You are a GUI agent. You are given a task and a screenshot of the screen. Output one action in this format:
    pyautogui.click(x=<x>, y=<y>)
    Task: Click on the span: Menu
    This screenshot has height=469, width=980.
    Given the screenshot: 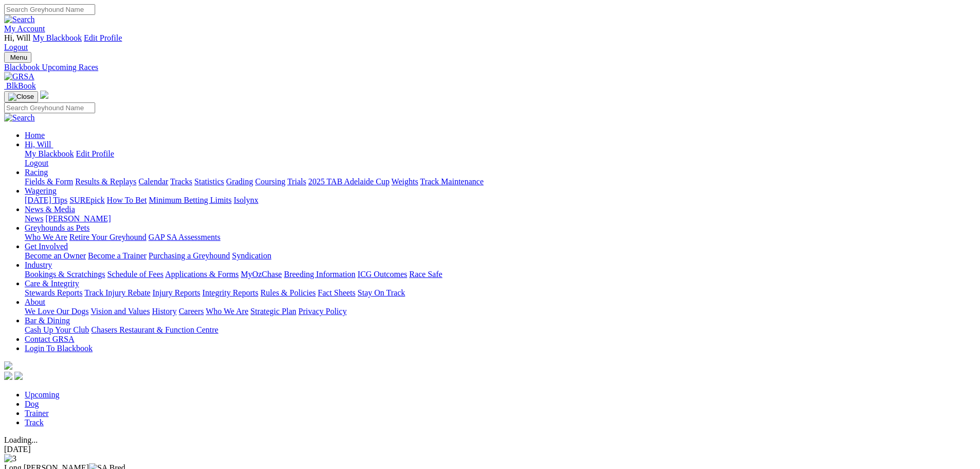 What is the action you would take?
    pyautogui.click(x=18, y=57)
    